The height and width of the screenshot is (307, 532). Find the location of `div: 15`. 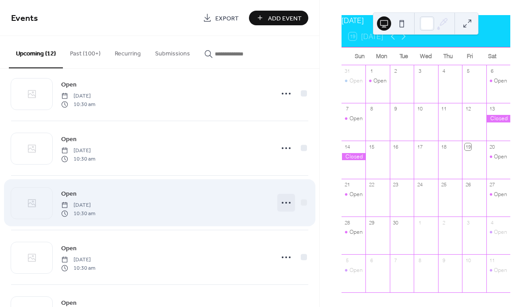

div: 15 is located at coordinates (371, 146).